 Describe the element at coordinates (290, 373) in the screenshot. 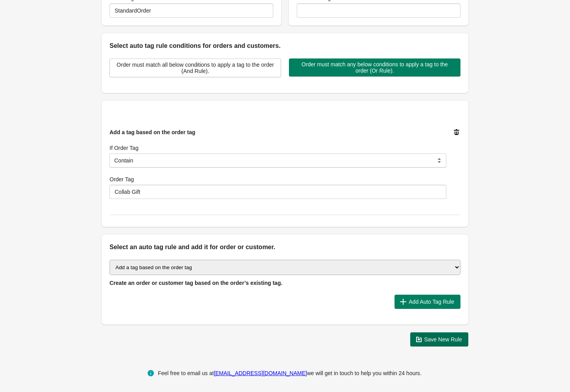

I see `div: Feel free to email us at we will get in touch to help you within 24 hours.` at that location.